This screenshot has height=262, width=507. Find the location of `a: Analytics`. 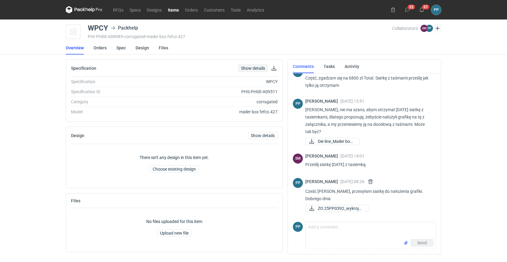

a: Analytics is located at coordinates (255, 10).